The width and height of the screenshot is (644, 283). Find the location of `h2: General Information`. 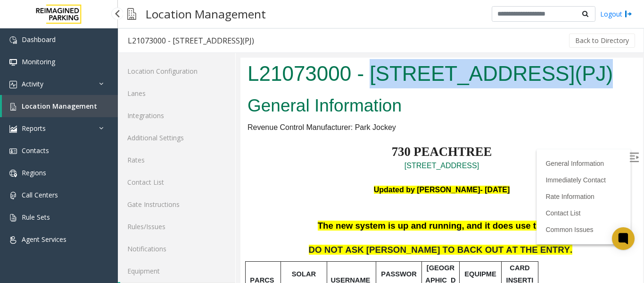

h2: General Information is located at coordinates (201, 48).